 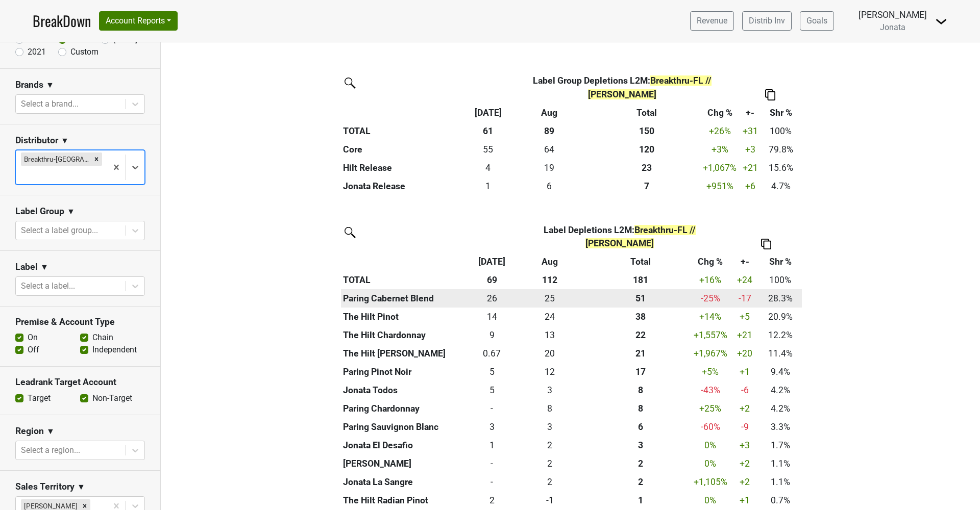 What do you see at coordinates (408, 299) in the screenshot?
I see `th: Paring Cabernet Blend` at bounding box center [408, 299].